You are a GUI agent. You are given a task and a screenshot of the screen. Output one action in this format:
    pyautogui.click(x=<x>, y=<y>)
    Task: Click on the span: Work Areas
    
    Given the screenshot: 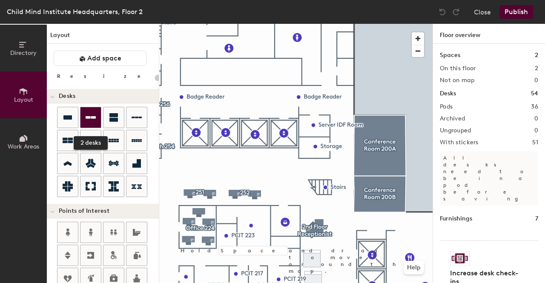 What is the action you would take?
    pyautogui.click(x=23, y=146)
    